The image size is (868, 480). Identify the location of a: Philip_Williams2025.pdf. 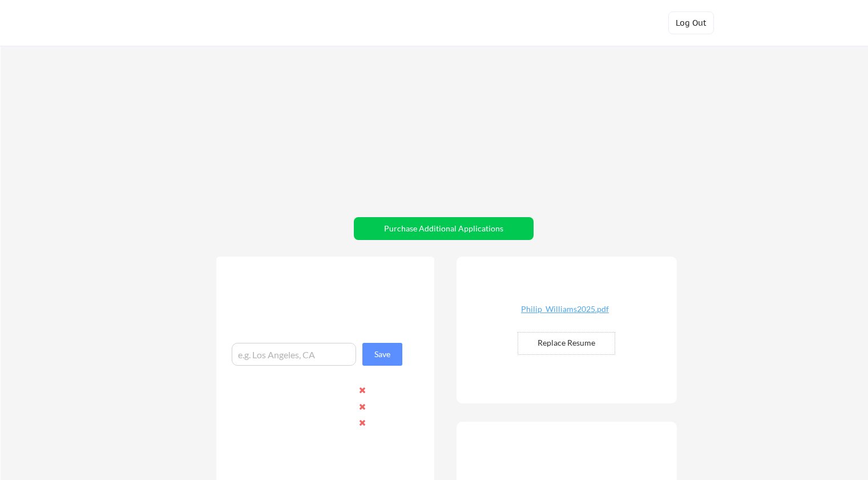
(565, 314).